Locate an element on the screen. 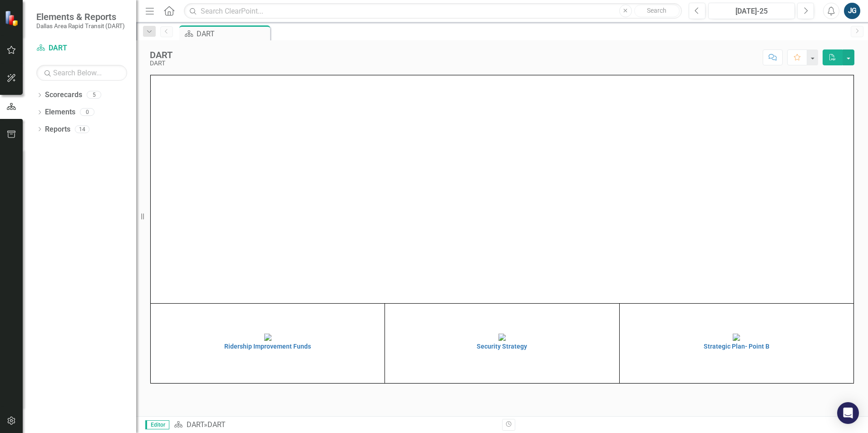 Image resolution: width=868 pixels, height=433 pixels. img: mceclip4%20v3.png is located at coordinates (737, 337).